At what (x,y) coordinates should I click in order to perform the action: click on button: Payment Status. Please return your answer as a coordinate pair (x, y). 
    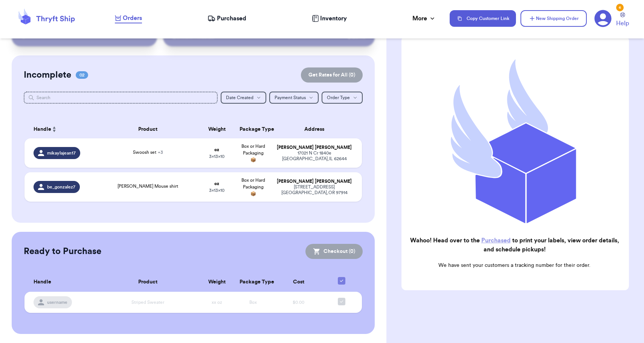
    Looking at the image, I should click on (294, 97).